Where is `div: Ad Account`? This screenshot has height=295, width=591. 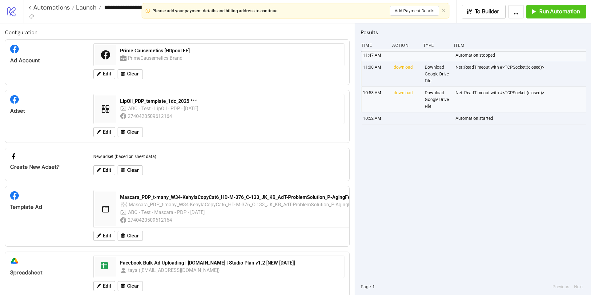
div: Ad Account is located at coordinates (46, 60).